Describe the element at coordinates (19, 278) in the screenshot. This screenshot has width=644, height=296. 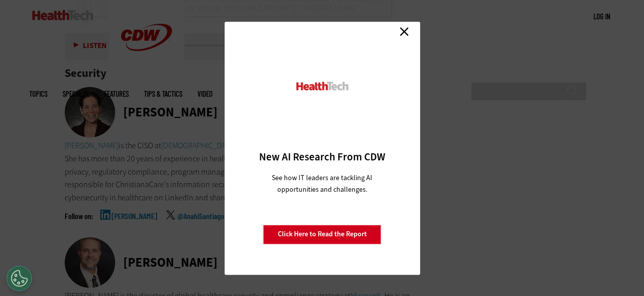
I see `button: Open Preferences` at that location.